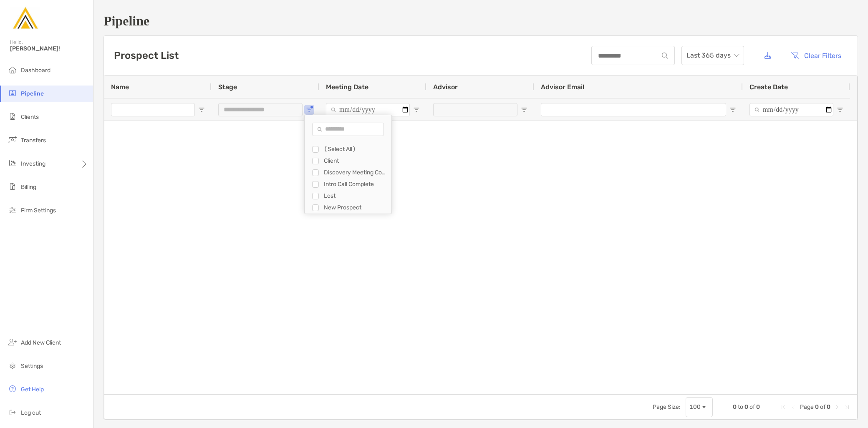 The width and height of the screenshot is (868, 428). What do you see at coordinates (119, 87) in the screenshot?
I see `span: Name` at bounding box center [119, 87].